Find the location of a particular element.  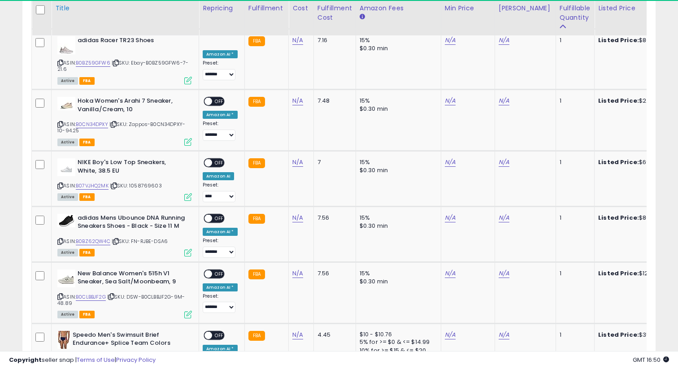

span: | SKU: Ebay-B0BZ59GFW6-7-21.6 is located at coordinates (123, 66).